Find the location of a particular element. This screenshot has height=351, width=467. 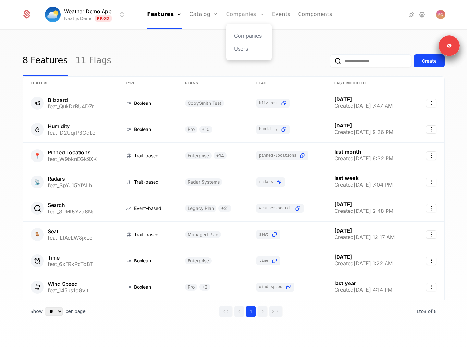

span: 1 to 8 of is located at coordinates (424, 311).